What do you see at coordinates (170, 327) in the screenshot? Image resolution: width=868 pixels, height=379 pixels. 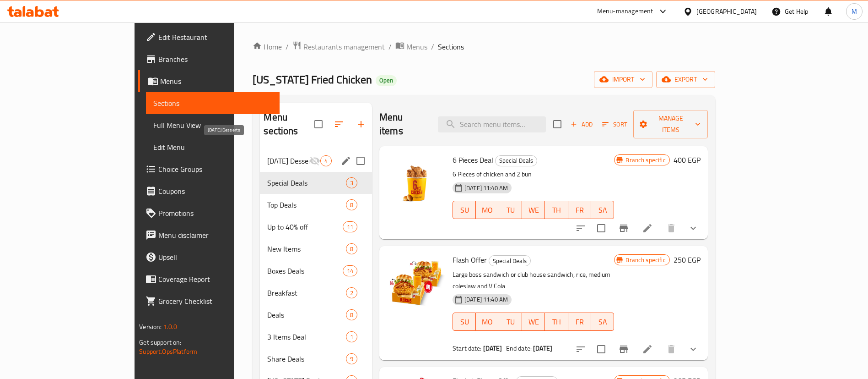 I see `span: 1.0.0` at bounding box center [170, 327].